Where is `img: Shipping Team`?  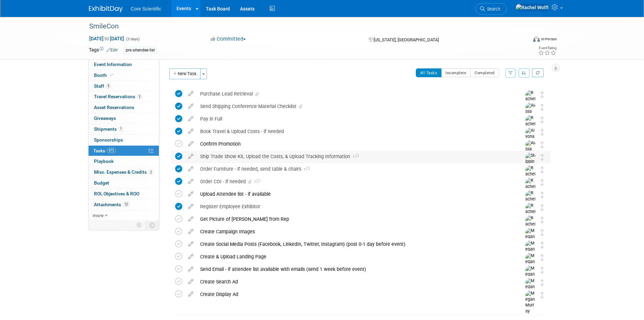 img: Shipping Team is located at coordinates (531, 167).